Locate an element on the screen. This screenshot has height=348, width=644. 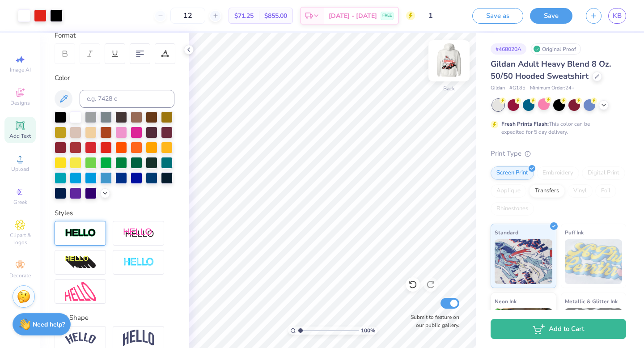
img: Puff Ink is located at coordinates (594, 262).